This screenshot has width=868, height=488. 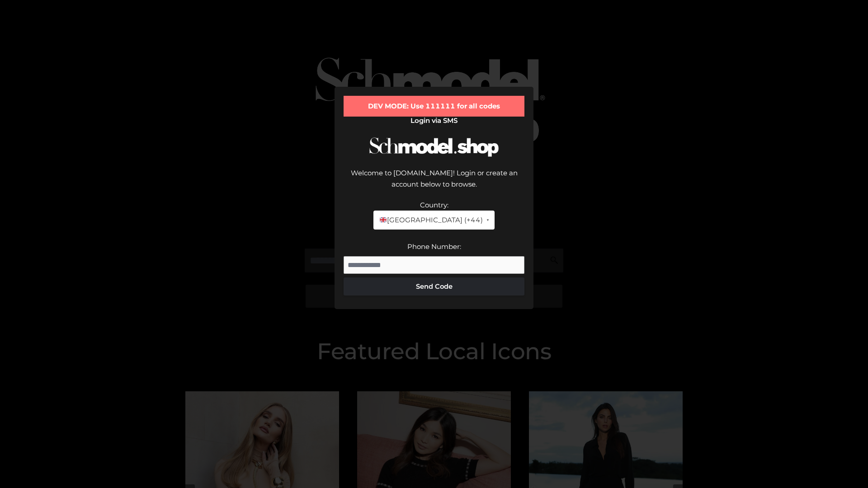 What do you see at coordinates (434, 121) in the screenshot?
I see `h2: Login via SMS` at bounding box center [434, 121].